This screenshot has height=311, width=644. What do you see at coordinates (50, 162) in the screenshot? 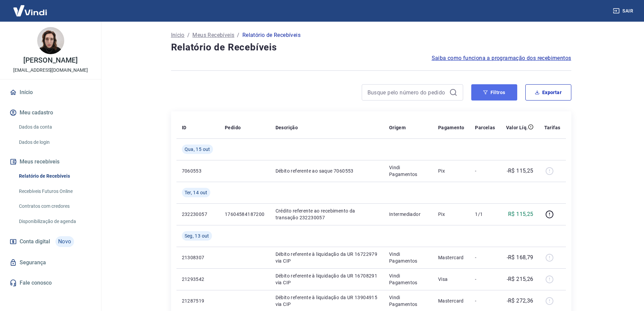
I see `button: Meus recebíveis` at bounding box center [50, 162].